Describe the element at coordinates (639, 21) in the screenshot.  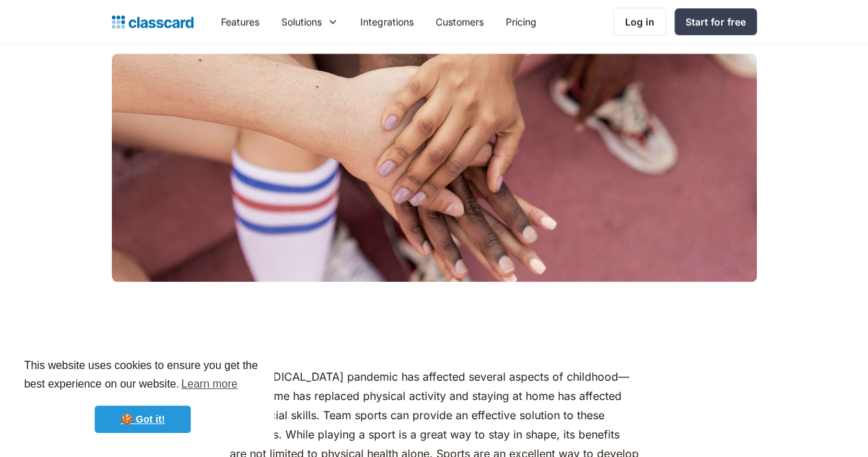
I see `a: Log in` at that location.